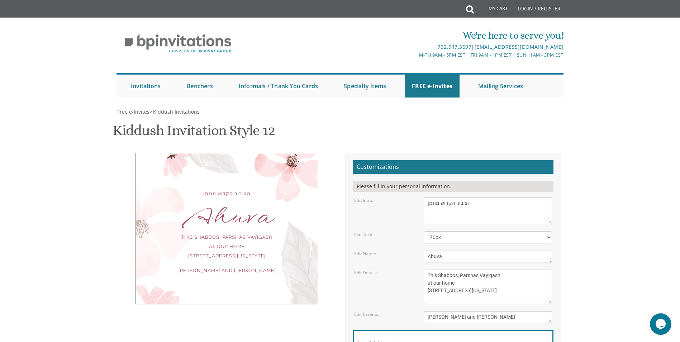 Image resolution: width=680 pixels, height=342 pixels. Describe the element at coordinates (363, 200) in the screenshot. I see `label: Edit Intro:` at that location.